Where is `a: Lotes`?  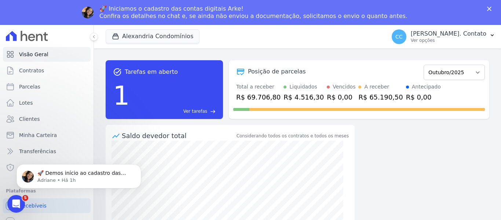 a: Lotes is located at coordinates (47, 103).